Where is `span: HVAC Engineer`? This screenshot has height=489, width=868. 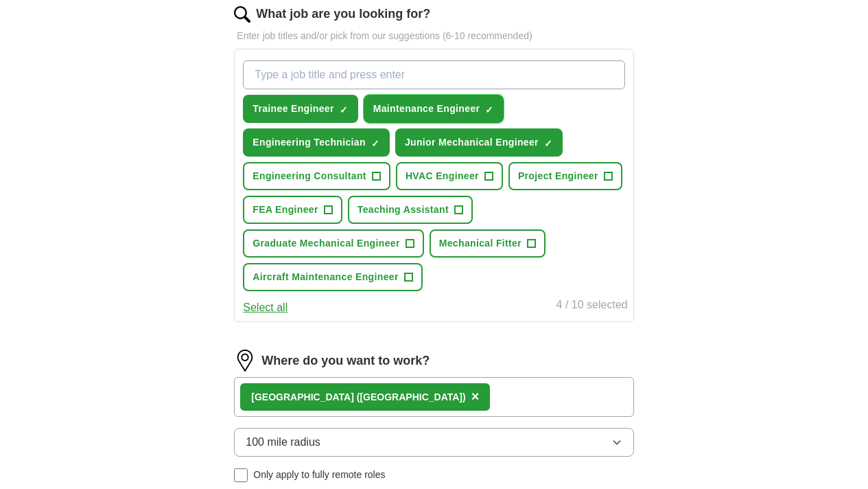 span: HVAC Engineer is located at coordinates (442, 176).